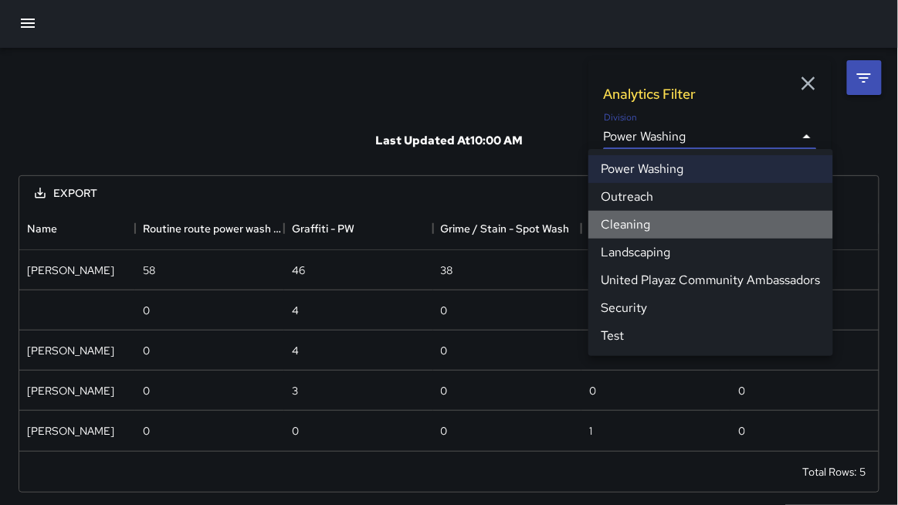 The image size is (898, 505). I want to click on li: Outreach, so click(710, 197).